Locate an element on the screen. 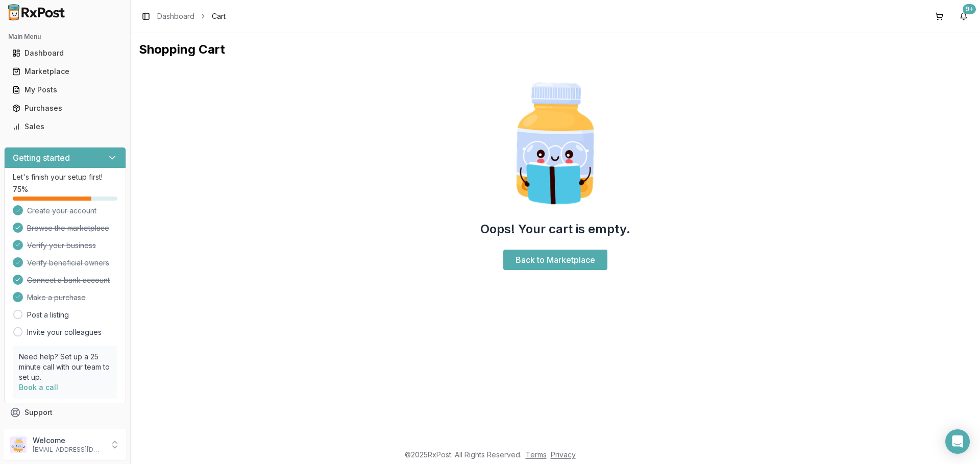 The image size is (980, 464). span: Connect a bank account is located at coordinates (69, 280).